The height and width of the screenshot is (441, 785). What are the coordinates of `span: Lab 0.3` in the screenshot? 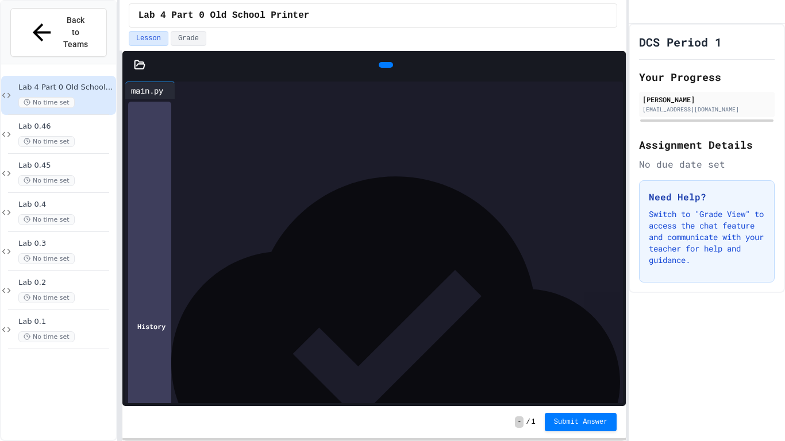 It's located at (66, 244).